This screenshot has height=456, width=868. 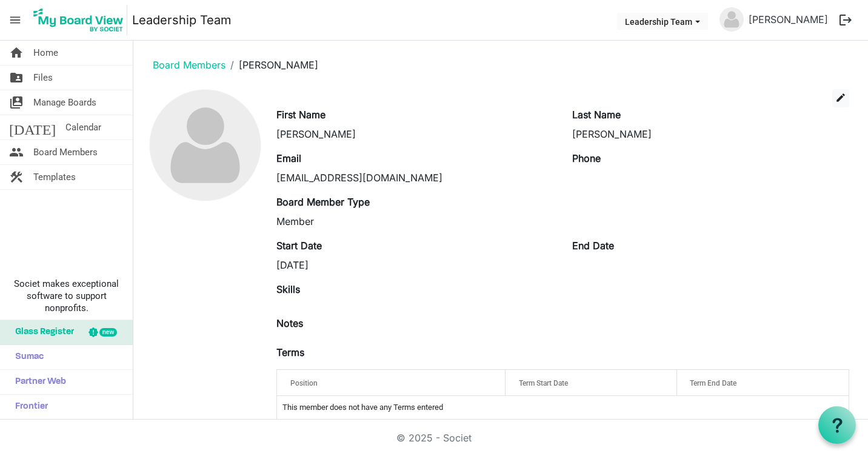 What do you see at coordinates (434, 437) in the screenshot?
I see `a: © 2025 - Societ` at bounding box center [434, 437].